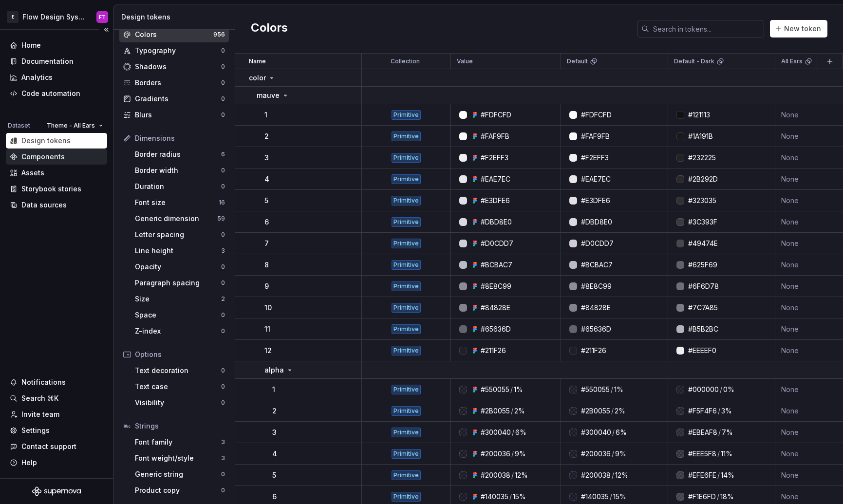  I want to click on div: Storybook stories, so click(51, 189).